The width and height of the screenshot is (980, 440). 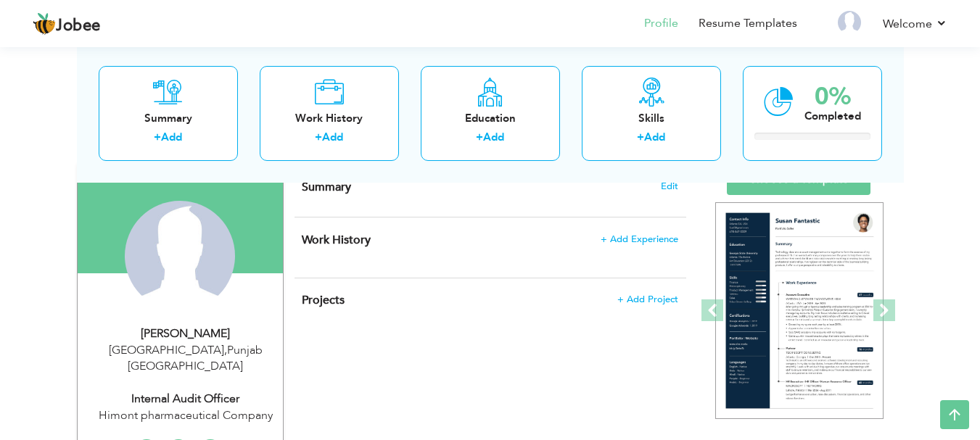 What do you see at coordinates (79, 26) in the screenshot?
I see `span: Jobee` at bounding box center [79, 26].